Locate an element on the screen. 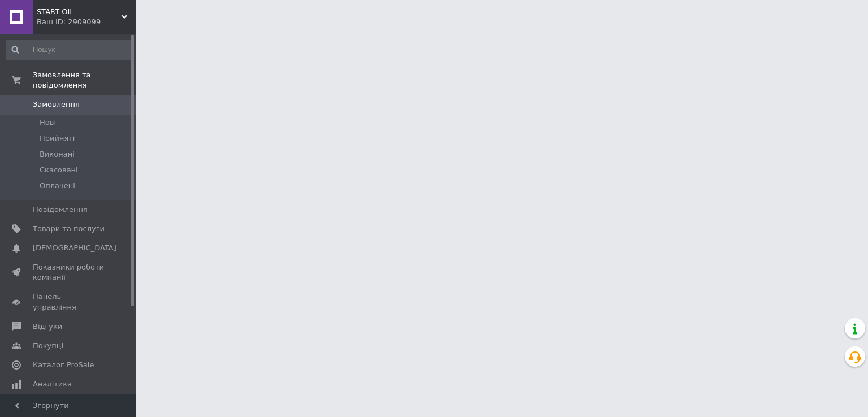  span: Замовлення is located at coordinates (56, 104).